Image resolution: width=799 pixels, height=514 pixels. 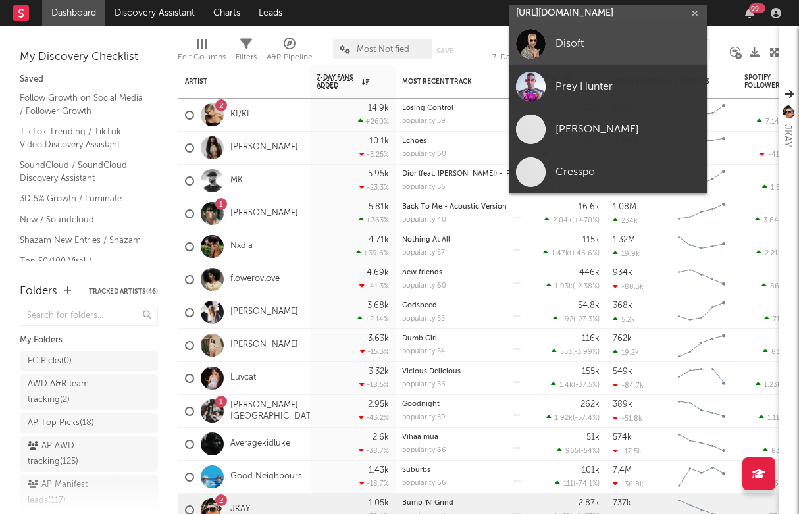 What do you see at coordinates (246, 57) in the screenshot?
I see `div: Filters` at bounding box center [246, 57].